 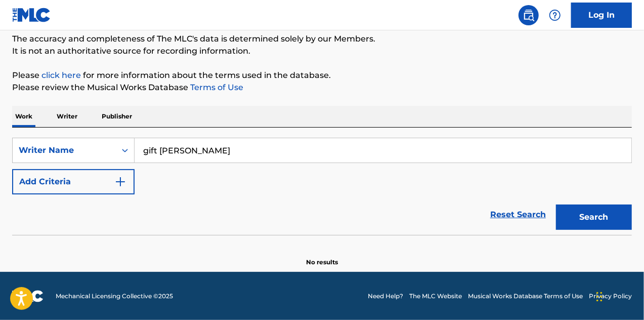 What do you see at coordinates (216, 87) in the screenshot?
I see `a: Terms of Use` at bounding box center [216, 87].